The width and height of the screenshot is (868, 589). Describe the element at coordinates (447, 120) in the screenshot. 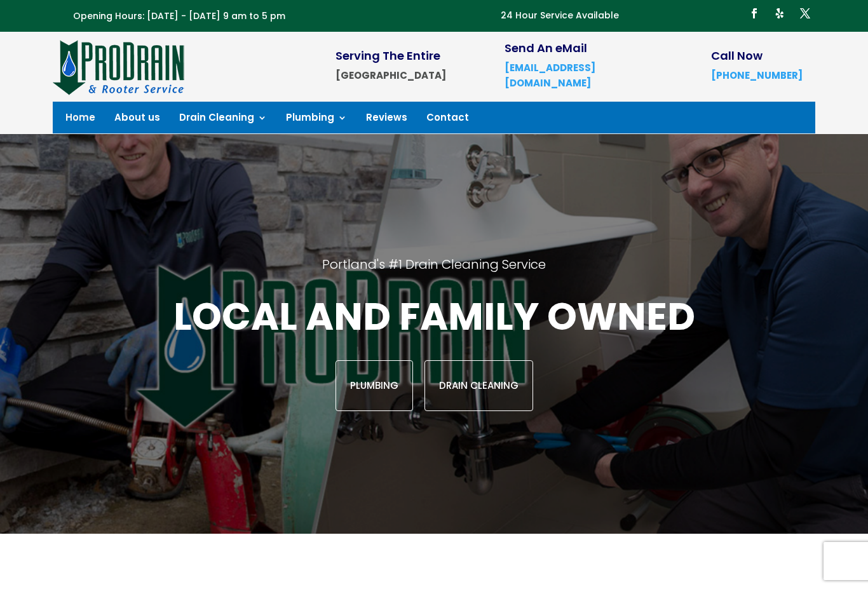

I see `a: Contact` at that location.